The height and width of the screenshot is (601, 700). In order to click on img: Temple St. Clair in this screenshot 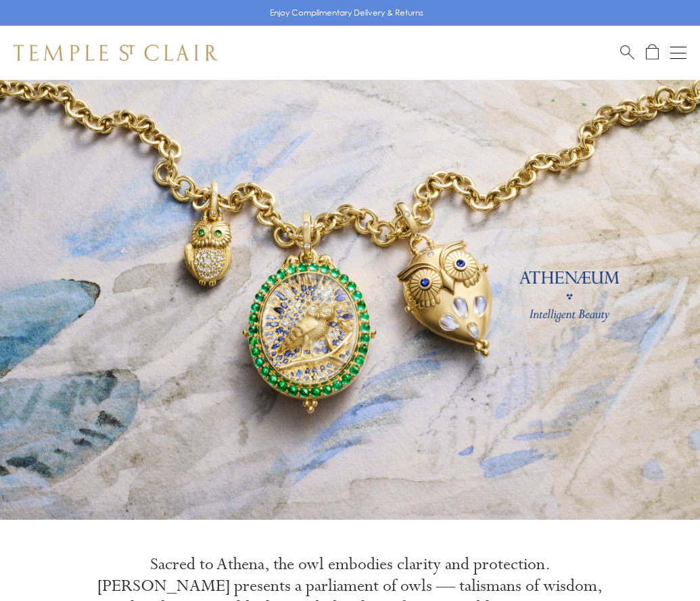, I will do `click(116, 53)`.